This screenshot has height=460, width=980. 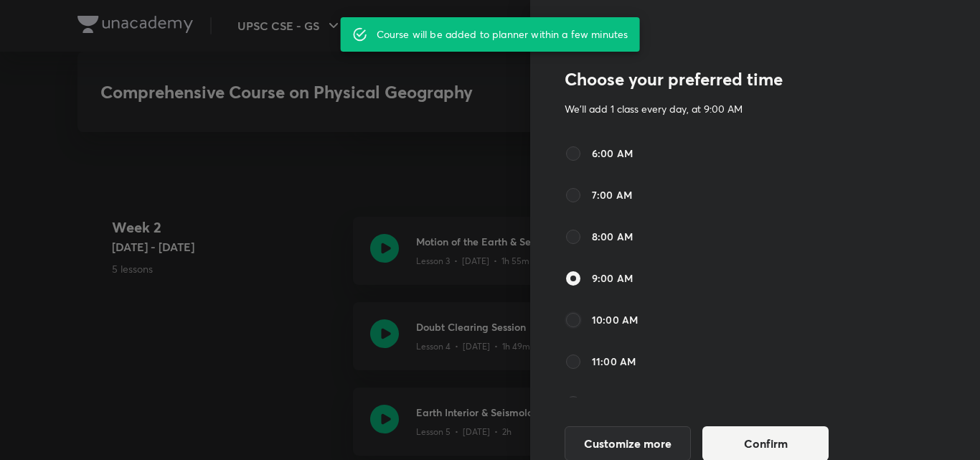 I want to click on span: 8:00 AM, so click(x=612, y=236).